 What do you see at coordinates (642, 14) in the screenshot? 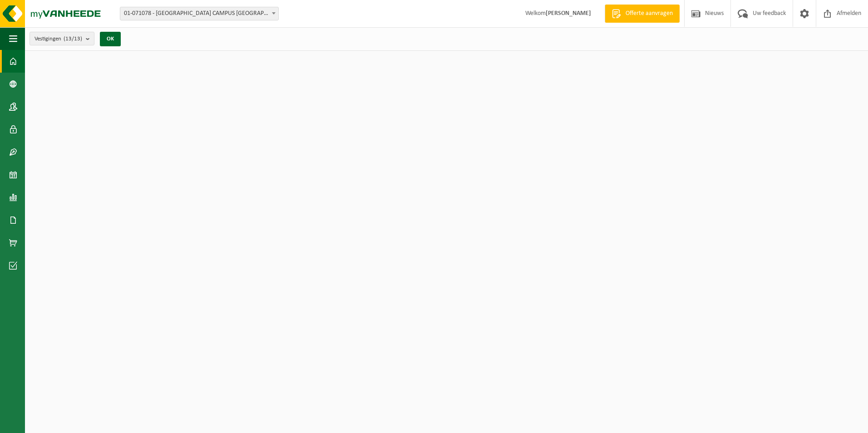
I see `a: Offerte aanvragen` at bounding box center [642, 14].